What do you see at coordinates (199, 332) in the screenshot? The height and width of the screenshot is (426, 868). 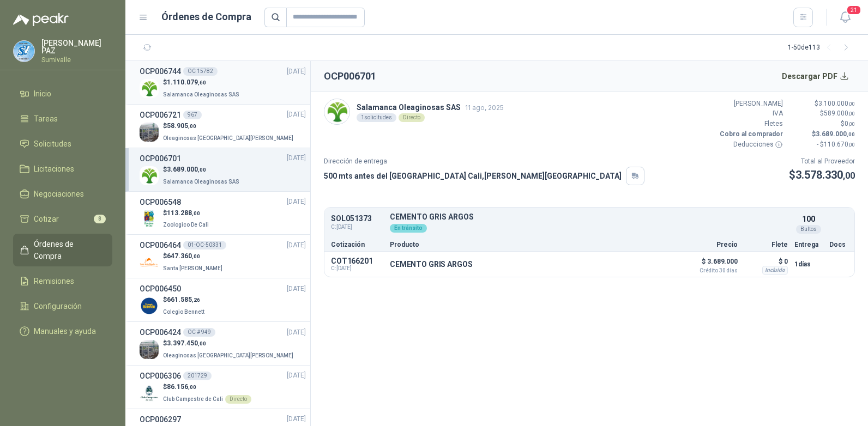 I see `div: OC # 949` at bounding box center [199, 332].